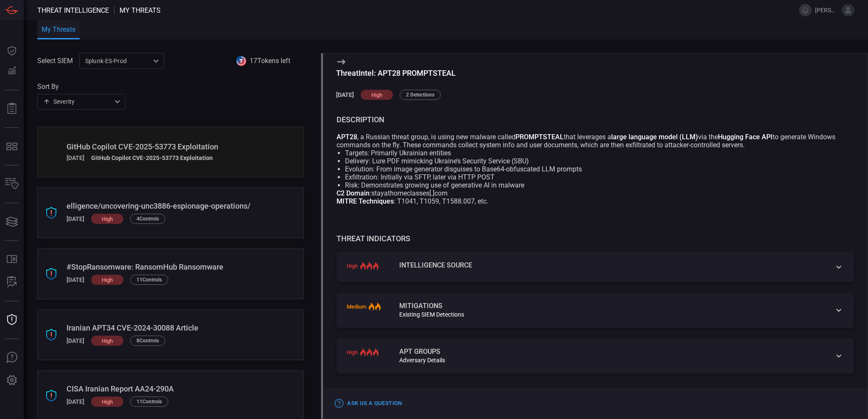 This screenshot has height=419, width=868. Describe the element at coordinates (595, 267) in the screenshot. I see `div: highIntelligence Source` at that location.